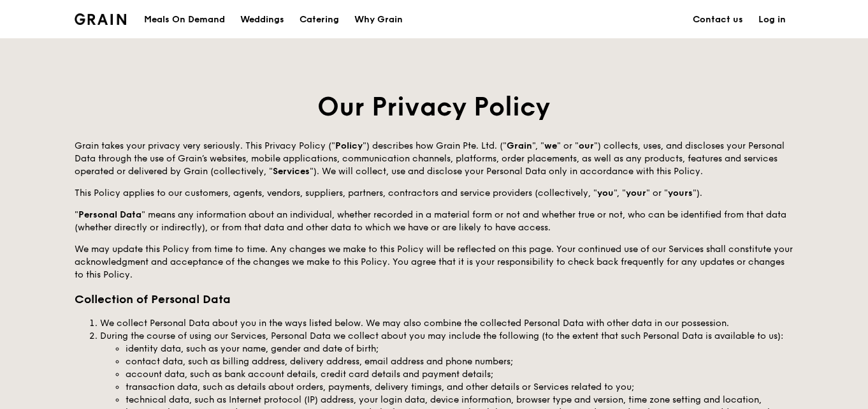 Image resolution: width=868 pixels, height=409 pixels. I want to click on strong: your, so click(636, 193).